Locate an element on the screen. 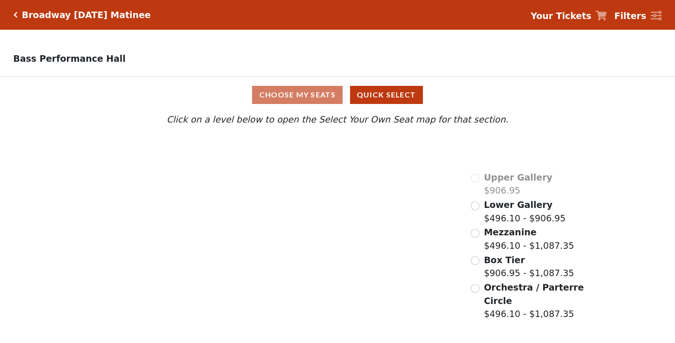  span: Mezzanine is located at coordinates (509, 232).